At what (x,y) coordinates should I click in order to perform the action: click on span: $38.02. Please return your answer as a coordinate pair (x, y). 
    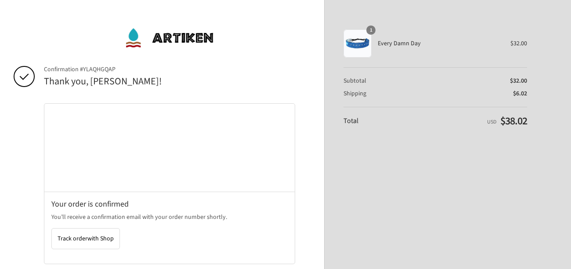
    Looking at the image, I should click on (514, 121).